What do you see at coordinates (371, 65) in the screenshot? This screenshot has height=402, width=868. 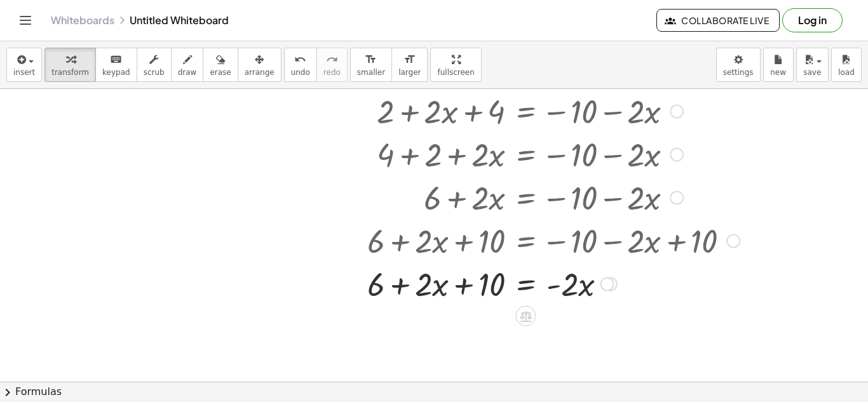 I see `button: format_sizesmaller` at bounding box center [371, 65].